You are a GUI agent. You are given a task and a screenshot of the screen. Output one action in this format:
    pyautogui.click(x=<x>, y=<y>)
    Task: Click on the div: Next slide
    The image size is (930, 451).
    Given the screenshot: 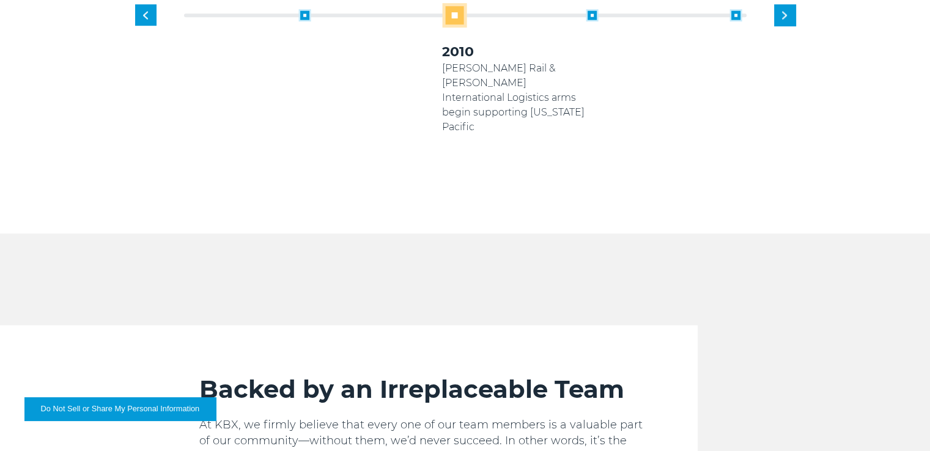 What is the action you would take?
    pyautogui.click(x=784, y=15)
    